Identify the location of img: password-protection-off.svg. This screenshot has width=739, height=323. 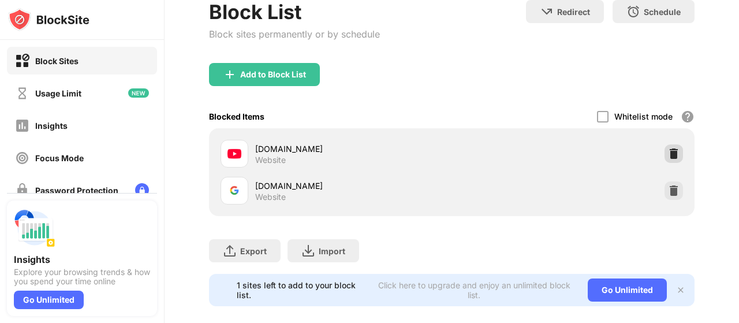
(22, 190).